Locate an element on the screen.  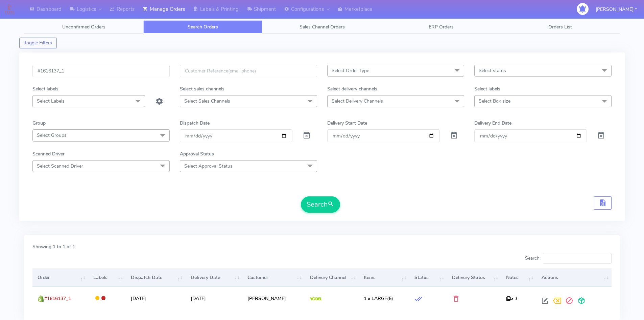
label: Showing 1 to 1 of 1 is located at coordinates (54, 246).